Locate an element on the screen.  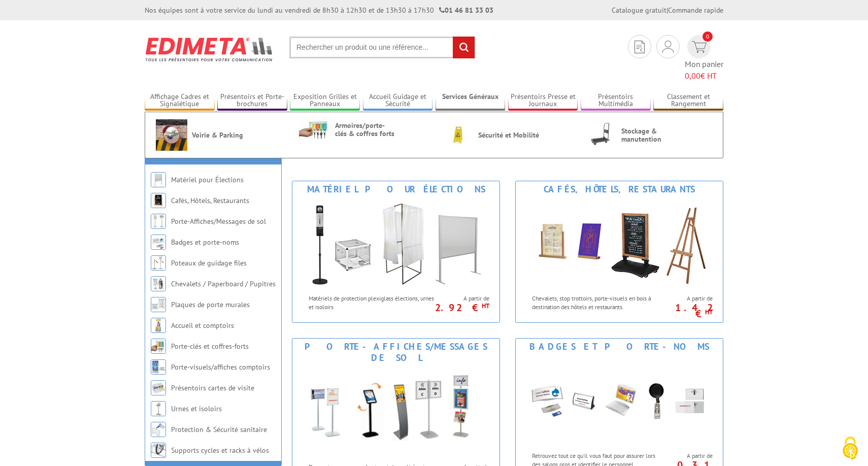
a: Présentoirs et Porte-brochures is located at coordinates (252, 100).